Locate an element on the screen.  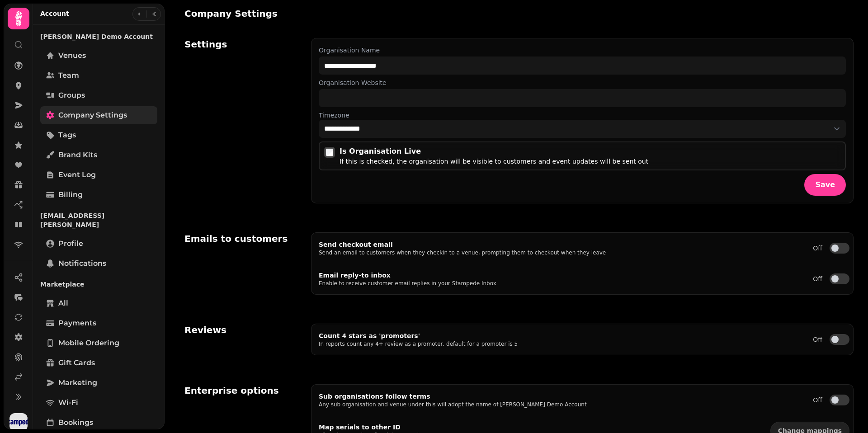
span: Tags is located at coordinates (67, 135).